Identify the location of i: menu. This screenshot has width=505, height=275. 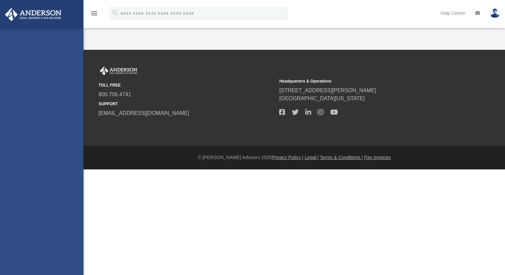
(94, 13).